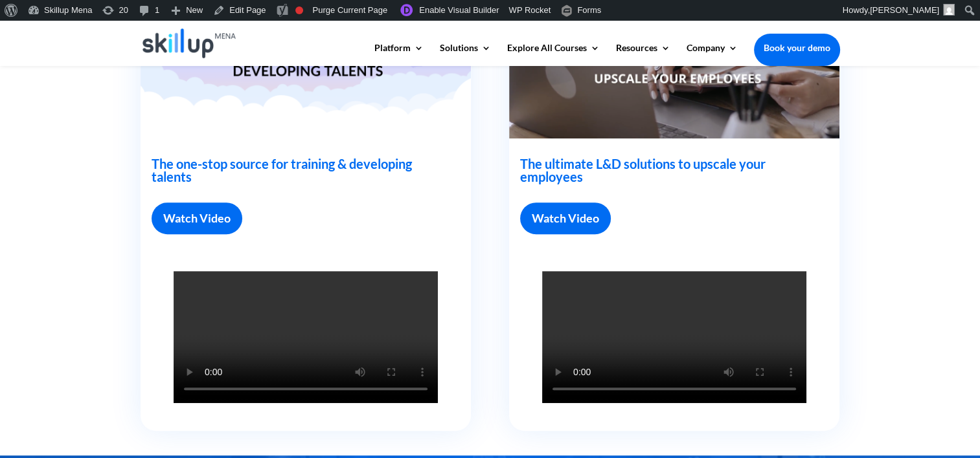 The width and height of the screenshot is (980, 458). What do you see at coordinates (947, 427) in the screenshot?
I see `div: Chat Widget` at bounding box center [947, 427].